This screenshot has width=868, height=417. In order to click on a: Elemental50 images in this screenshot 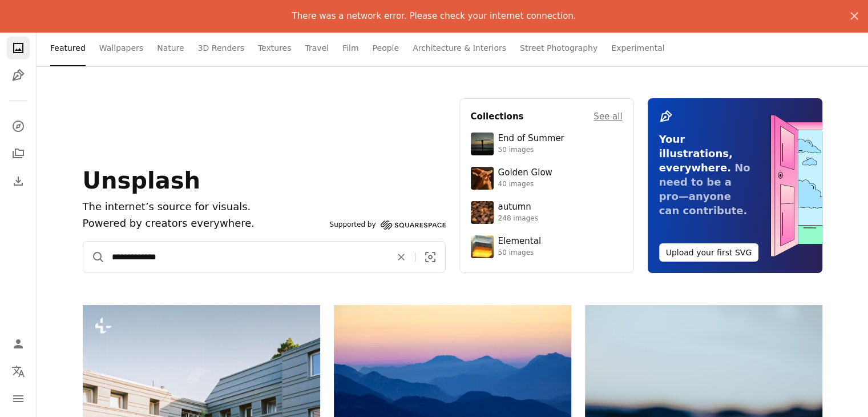, I will do `click(547, 247)`.